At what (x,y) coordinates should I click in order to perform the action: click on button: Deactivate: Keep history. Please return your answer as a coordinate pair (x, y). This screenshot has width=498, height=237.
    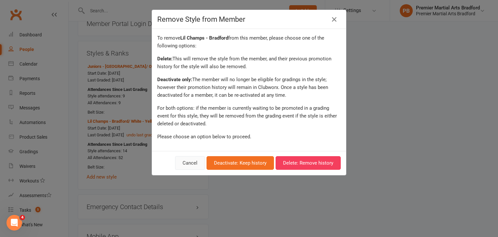
    Looking at the image, I should click on (240, 163).